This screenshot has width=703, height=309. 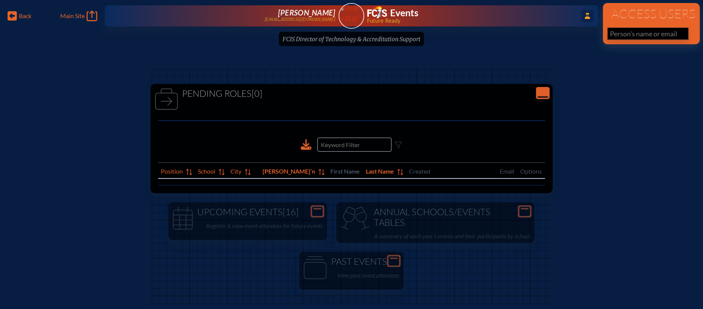 What do you see at coordinates (79, 16) in the screenshot?
I see `a: Main Site` at bounding box center [79, 16].